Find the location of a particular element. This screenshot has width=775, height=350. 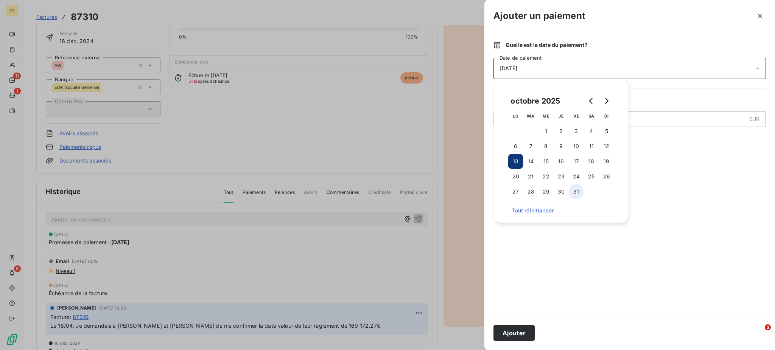

button: 13 is located at coordinates (516, 162).